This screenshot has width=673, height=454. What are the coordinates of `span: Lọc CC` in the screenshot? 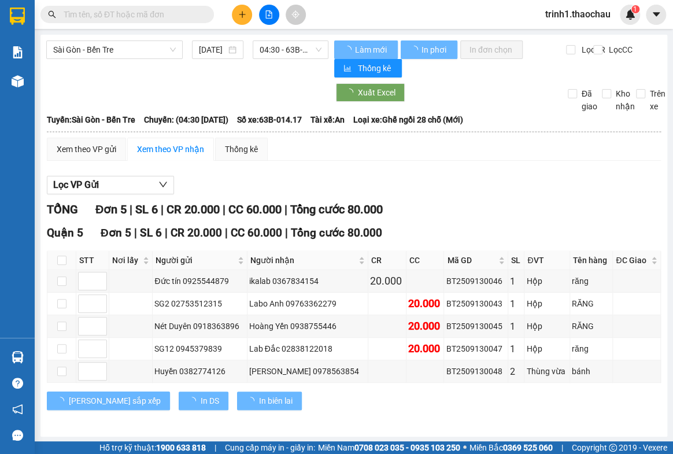 It's located at (620, 50).